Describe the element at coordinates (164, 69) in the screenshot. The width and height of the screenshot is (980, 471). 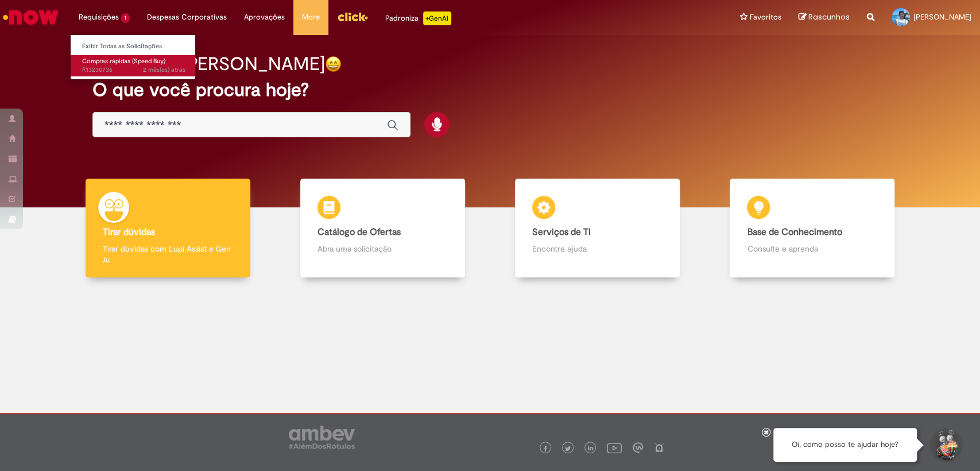
I see `span: 2 mês(es) atrás` at that location.